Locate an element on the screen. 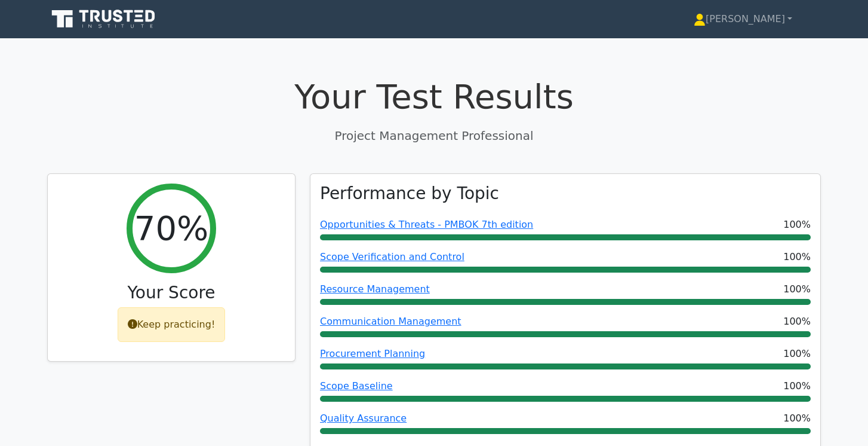 This screenshot has height=446, width=868. h1: Your Test Results is located at coordinates (434, 96).